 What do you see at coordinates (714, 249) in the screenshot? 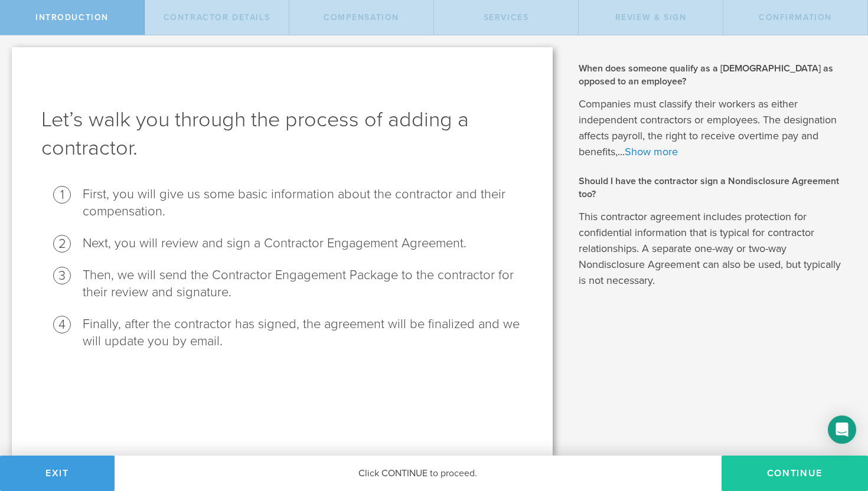
I see `p: This contractor agreement includes protection for confidential information that is typical for co...` at bounding box center [714, 249].